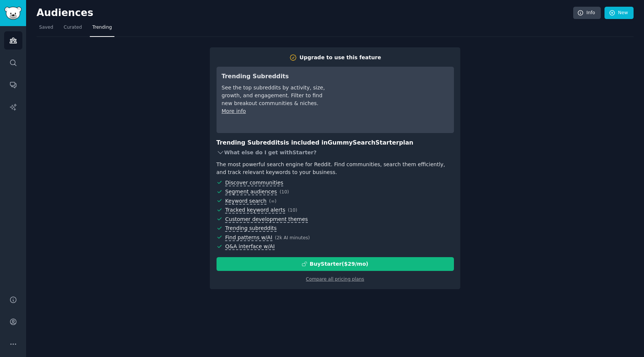 The width and height of the screenshot is (644, 357). Describe the element at coordinates (251, 192) in the screenshot. I see `span: Segment audiences` at that location.